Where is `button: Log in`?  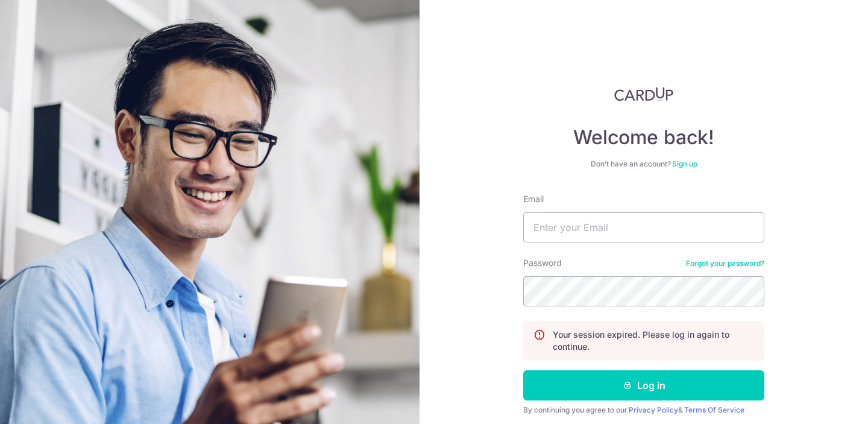 button: Log in is located at coordinates (644, 385).